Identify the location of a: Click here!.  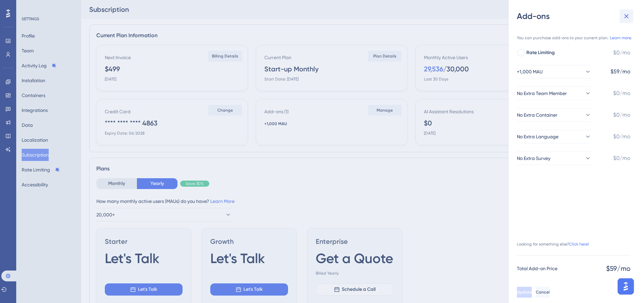
(578, 244).